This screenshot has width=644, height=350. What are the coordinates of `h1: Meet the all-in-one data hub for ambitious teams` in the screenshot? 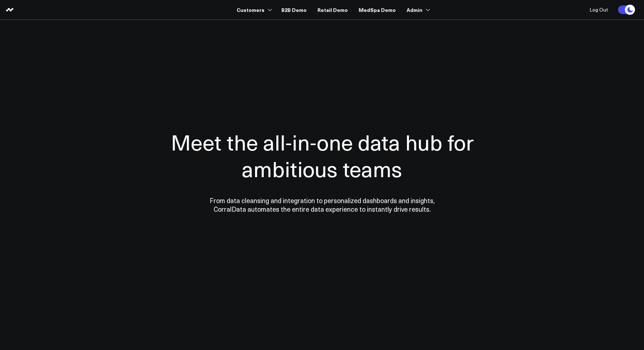 It's located at (322, 155).